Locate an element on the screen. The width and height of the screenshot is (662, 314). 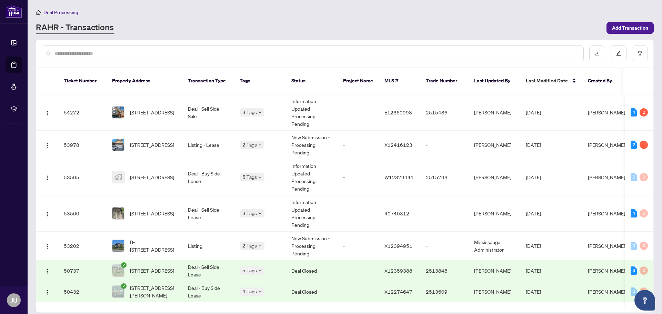
td: 2515793 is located at coordinates (444, 177).